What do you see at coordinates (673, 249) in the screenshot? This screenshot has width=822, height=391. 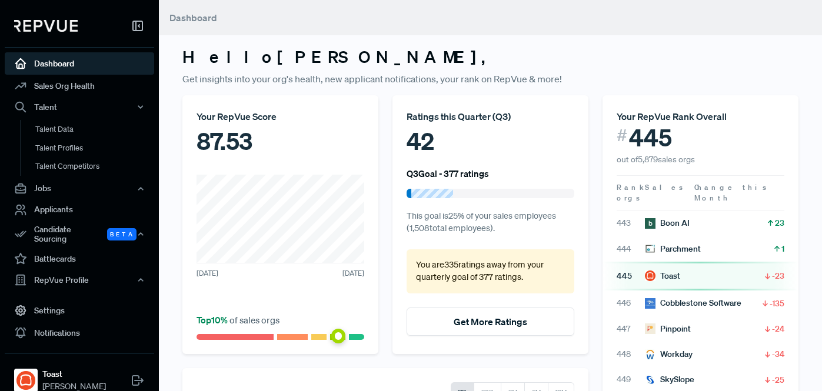 I see `div: Parchment` at bounding box center [673, 249].